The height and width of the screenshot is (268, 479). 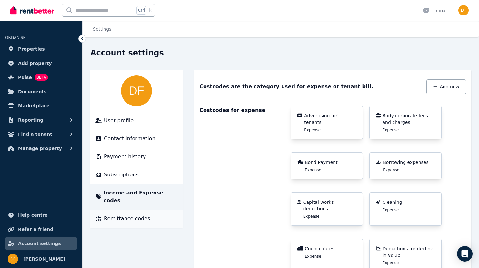 What do you see at coordinates (25, 77) in the screenshot?
I see `span: Pulse` at bounding box center [25, 77].